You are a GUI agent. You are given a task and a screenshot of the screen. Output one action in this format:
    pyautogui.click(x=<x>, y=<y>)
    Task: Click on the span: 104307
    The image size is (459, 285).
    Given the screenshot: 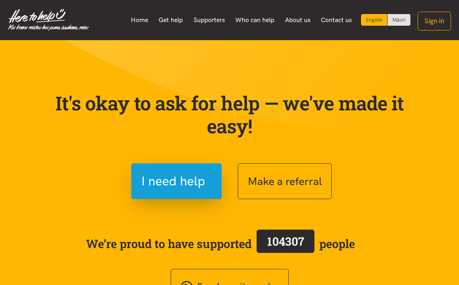 What is the action you would take?
    pyautogui.click(x=286, y=241)
    